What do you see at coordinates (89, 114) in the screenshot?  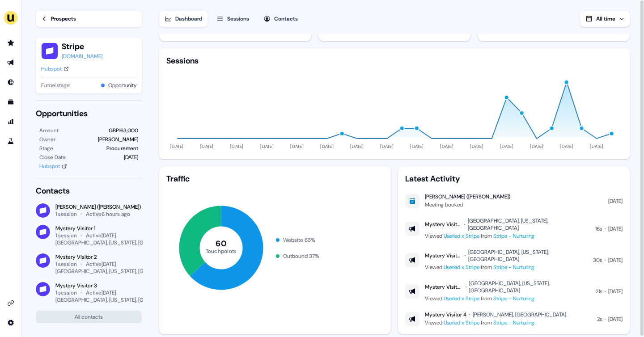 I see `div: Opportunities` at bounding box center [89, 114].